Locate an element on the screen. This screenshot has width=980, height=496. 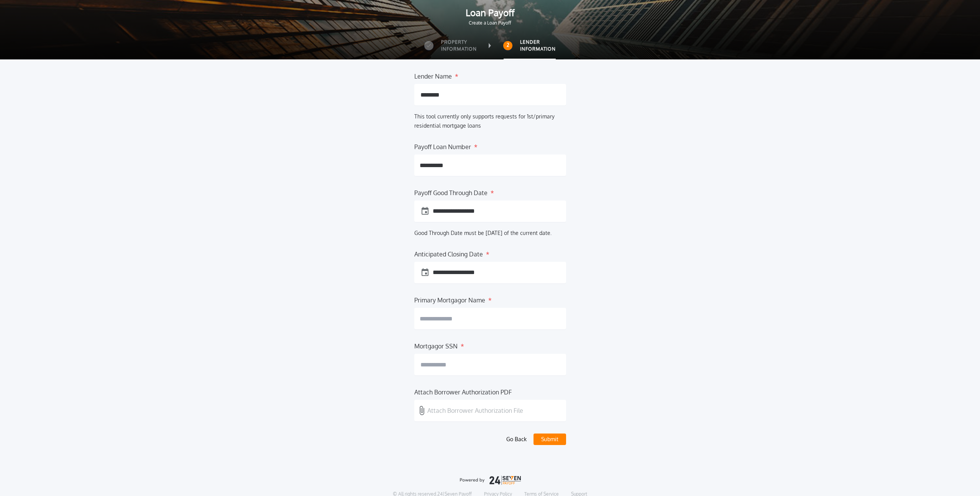
label: Primary Mortgagor Name is located at coordinates (449, 299).